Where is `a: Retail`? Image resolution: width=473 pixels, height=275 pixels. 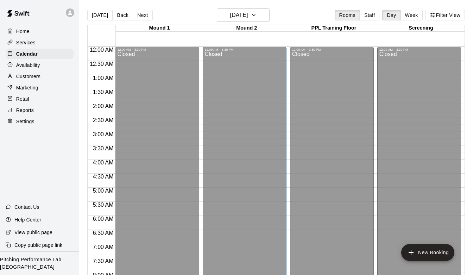 a: Retail is located at coordinates (39, 99).